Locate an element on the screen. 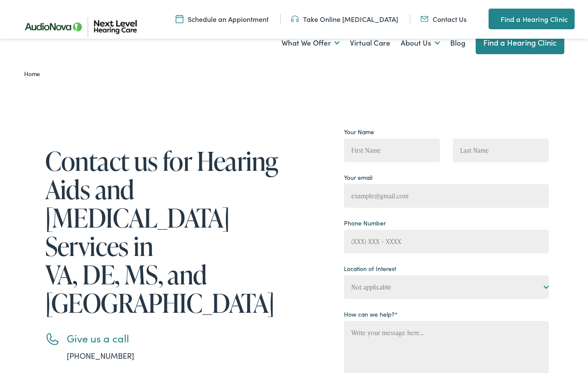 The height and width of the screenshot is (373, 588). a: Blog is located at coordinates (458, 43).